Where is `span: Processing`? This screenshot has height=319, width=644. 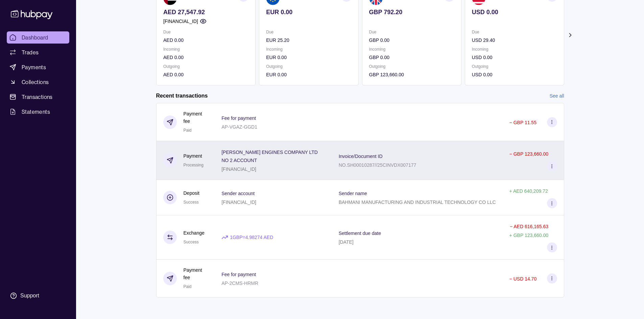 span: Processing is located at coordinates (193, 165).